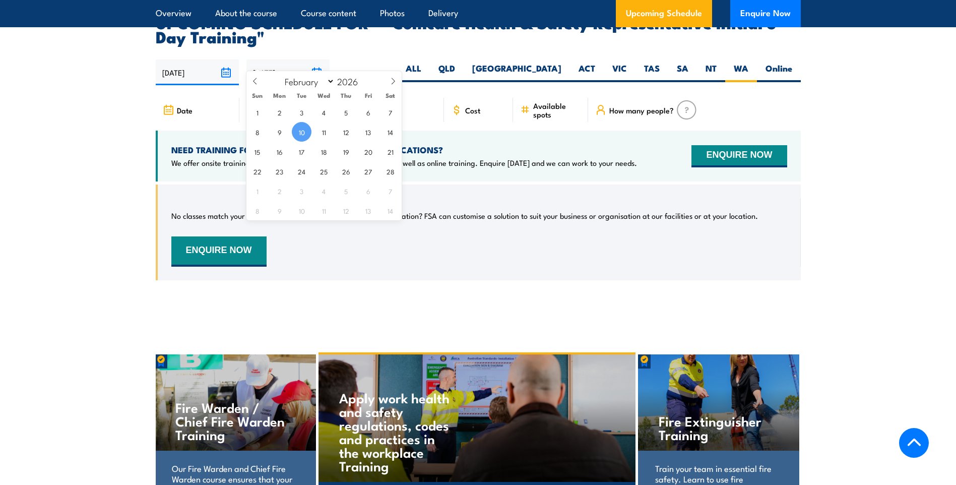 Image resolution: width=956 pixels, height=485 pixels. What do you see at coordinates (279, 132) in the screenshot?
I see `span: February 9, 2026` at bounding box center [279, 132].